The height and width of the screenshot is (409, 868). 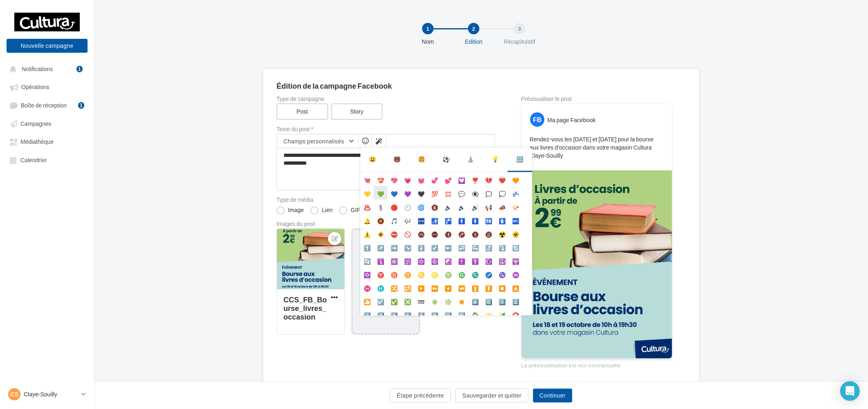 I want to click on li: 5️⃣, so click(x=394, y=314).